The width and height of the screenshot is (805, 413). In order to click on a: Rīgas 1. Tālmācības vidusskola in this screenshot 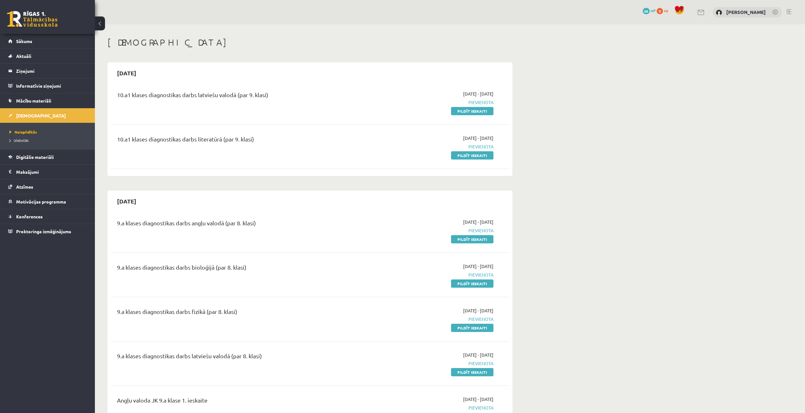, I will do `click(32, 19)`.